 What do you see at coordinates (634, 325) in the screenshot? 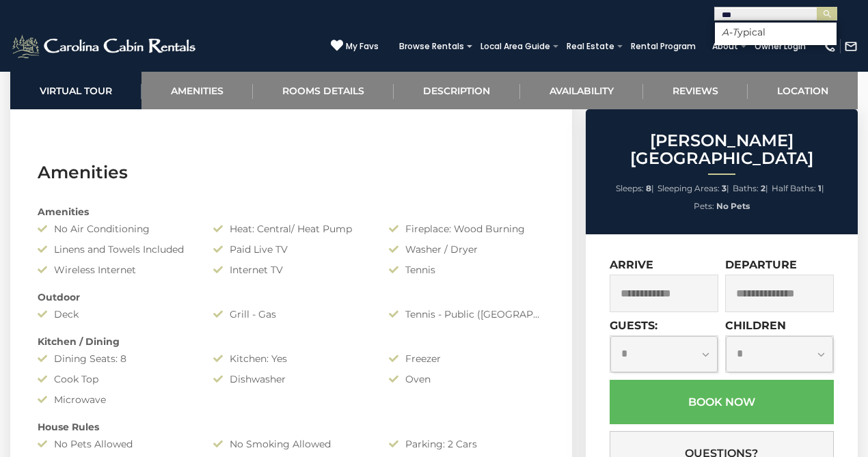
I see `label: Guests:` at bounding box center [634, 325].